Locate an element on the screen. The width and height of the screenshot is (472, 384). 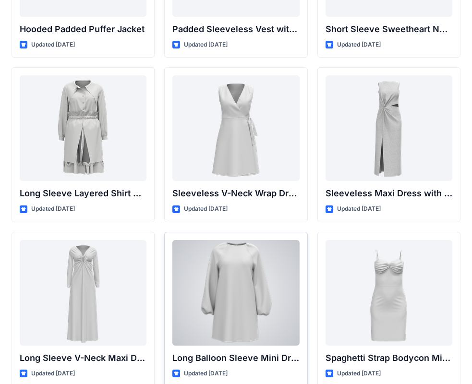
p: Sleeveless V-Neck Wrap Dress is located at coordinates (236, 193).